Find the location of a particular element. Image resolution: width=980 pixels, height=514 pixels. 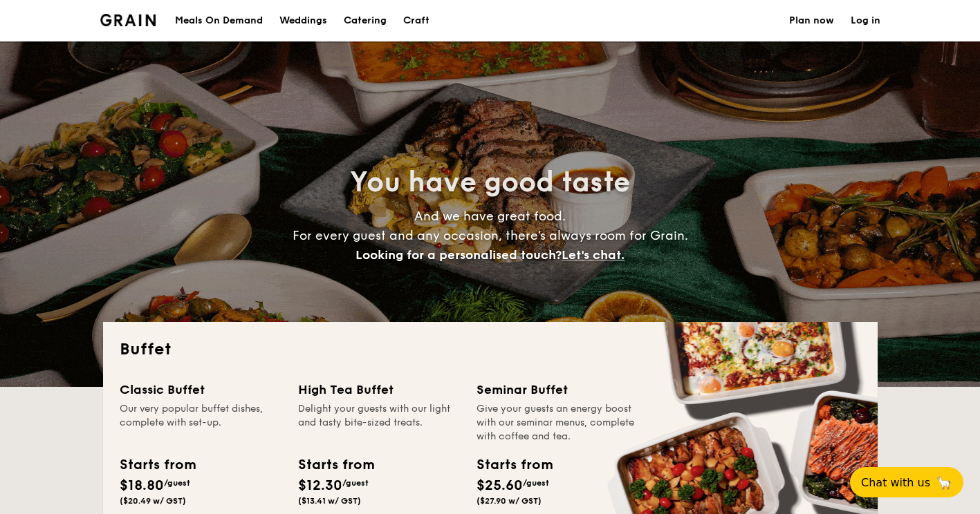

button: Chat with us🦙 is located at coordinates (907, 483).